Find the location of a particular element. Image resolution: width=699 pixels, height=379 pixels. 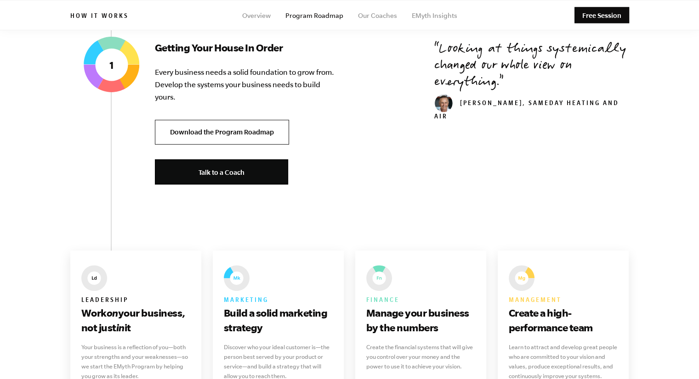

a: Program Roadmap is located at coordinates (314, 16).